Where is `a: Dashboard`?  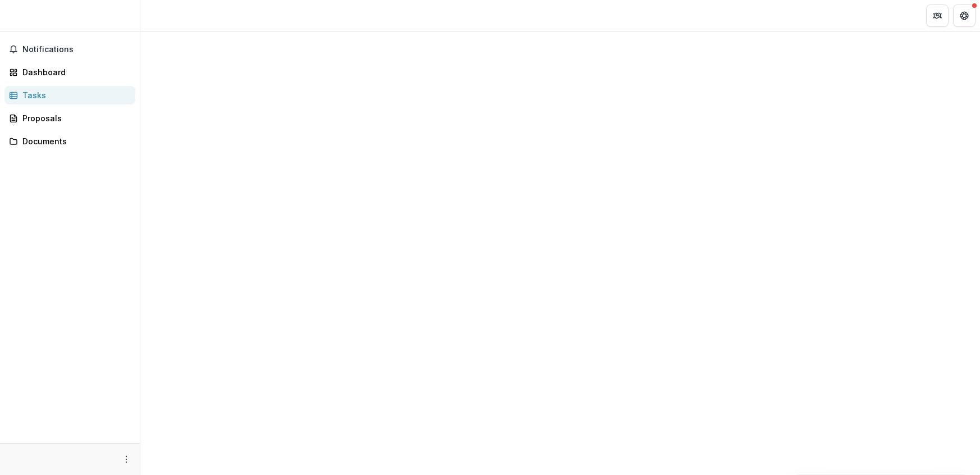 a: Dashboard is located at coordinates (70, 72).